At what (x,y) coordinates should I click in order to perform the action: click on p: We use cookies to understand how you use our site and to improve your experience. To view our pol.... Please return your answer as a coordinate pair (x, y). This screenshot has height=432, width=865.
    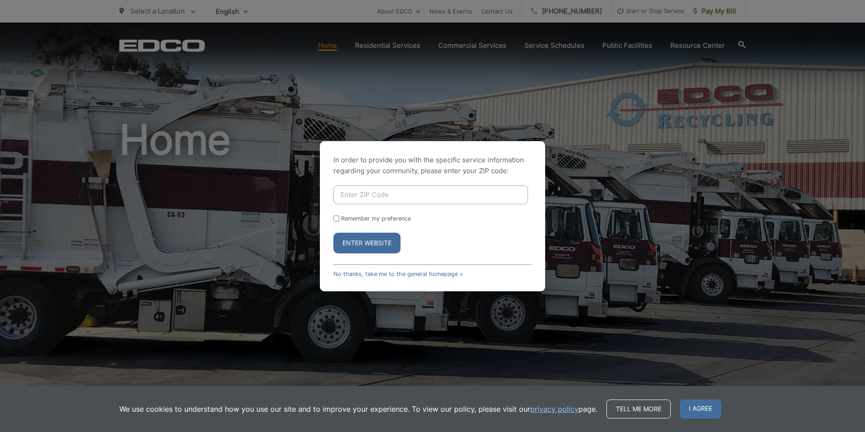
    Looking at the image, I should click on (358, 409).